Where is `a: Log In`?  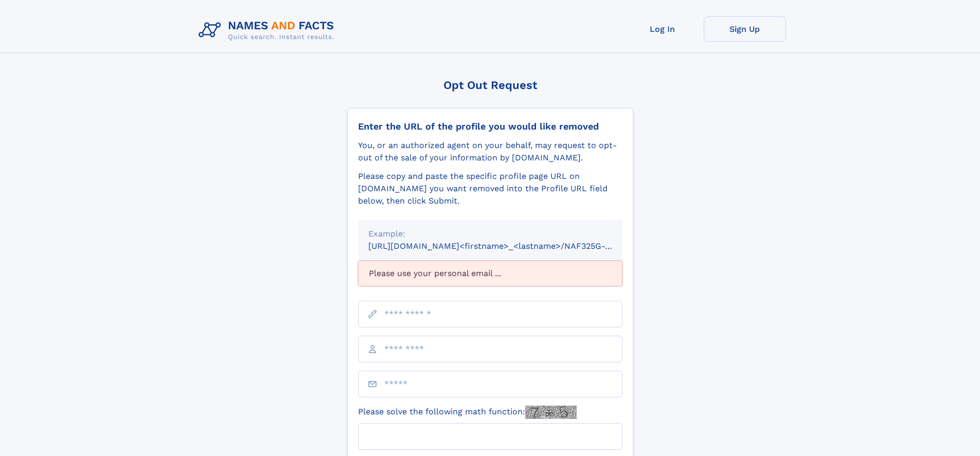 a: Log In is located at coordinates (662, 29).